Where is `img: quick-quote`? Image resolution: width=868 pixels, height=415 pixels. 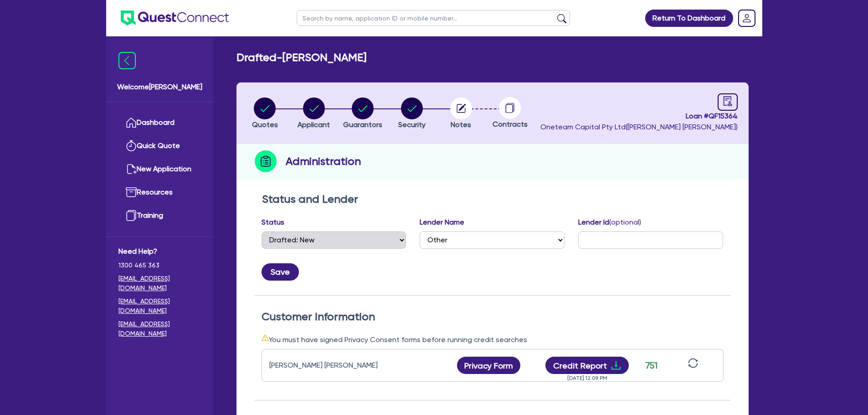
img: quick-quote is located at coordinates (131, 146).